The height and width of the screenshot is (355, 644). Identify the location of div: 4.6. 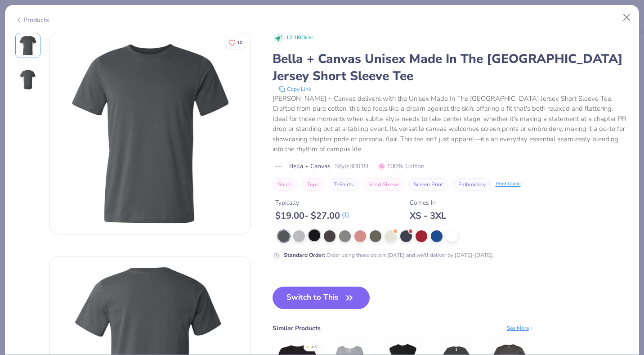
(314, 347).